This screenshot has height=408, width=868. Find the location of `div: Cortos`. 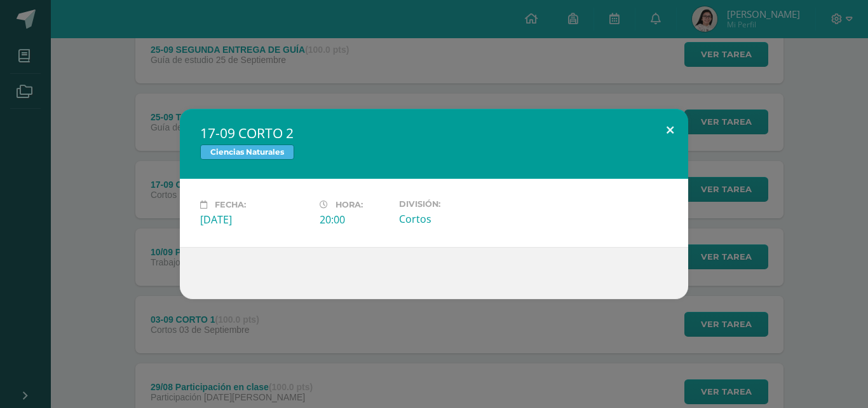

div: Cortos is located at coordinates (454, 219).